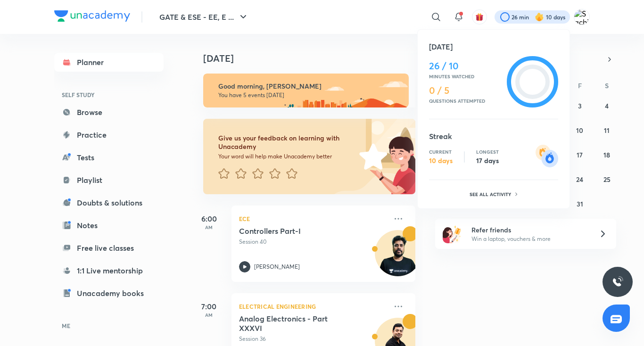 Image resolution: width=644 pixels, height=346 pixels. I want to click on img: streak, so click(547, 156).